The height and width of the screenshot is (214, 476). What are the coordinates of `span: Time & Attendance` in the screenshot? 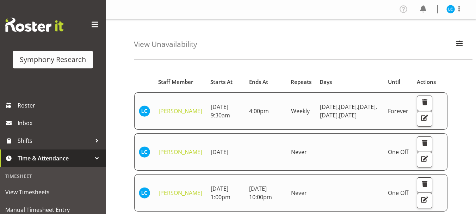 It's located at (55, 158).